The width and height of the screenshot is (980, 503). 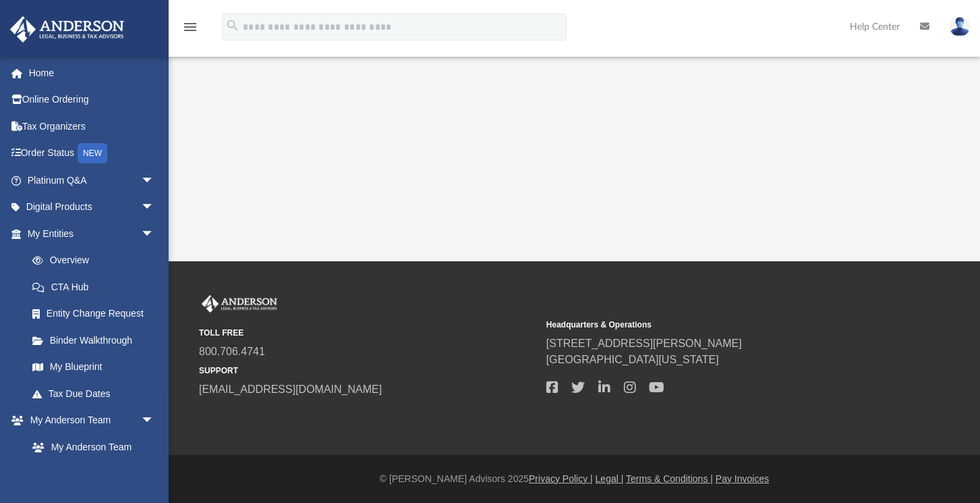 I want to click on a: Home, so click(x=92, y=73).